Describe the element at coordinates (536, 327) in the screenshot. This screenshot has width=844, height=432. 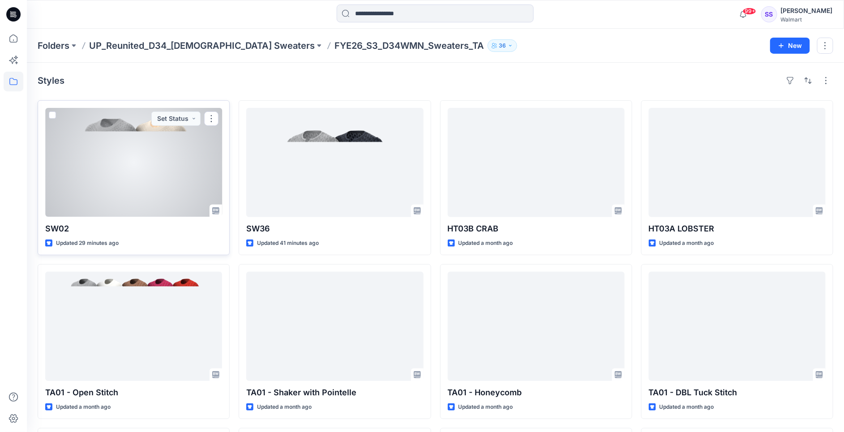
I see `a: TA01 - Honeycomb` at that location.